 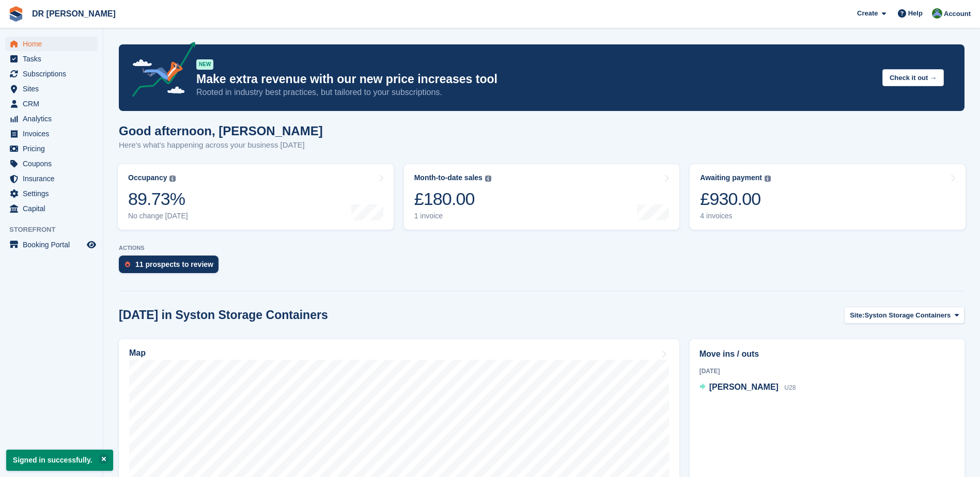 What do you see at coordinates (56, 230) in the screenshot?
I see `span: Storefront` at bounding box center [56, 230].